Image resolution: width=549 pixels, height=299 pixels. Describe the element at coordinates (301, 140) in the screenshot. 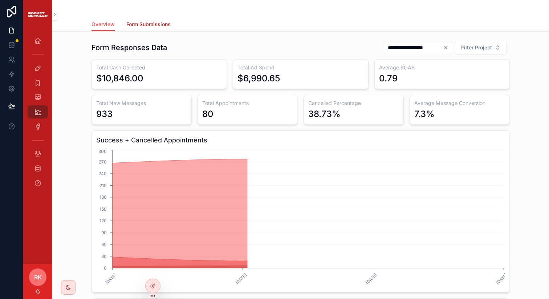

I see `h3: Success + Cancelled Appointments` at that location.